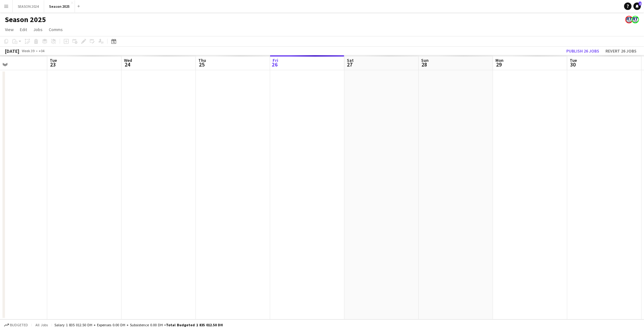  Describe the element at coordinates (425, 60) in the screenshot. I see `span: Sun` at that location.